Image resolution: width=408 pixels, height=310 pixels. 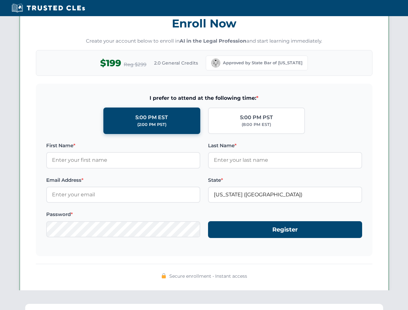 I want to click on label: Password, so click(x=123, y=214).